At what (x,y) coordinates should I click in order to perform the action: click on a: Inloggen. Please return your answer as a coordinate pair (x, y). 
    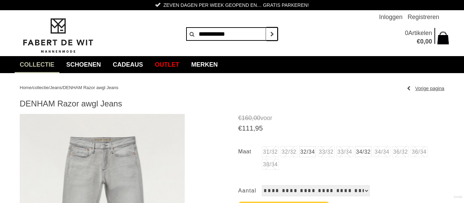
    Looking at the image, I should click on (391, 17).